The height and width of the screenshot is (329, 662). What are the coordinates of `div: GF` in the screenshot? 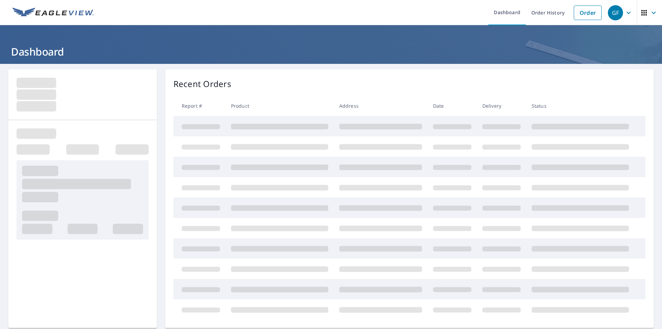 It's located at (616, 13).